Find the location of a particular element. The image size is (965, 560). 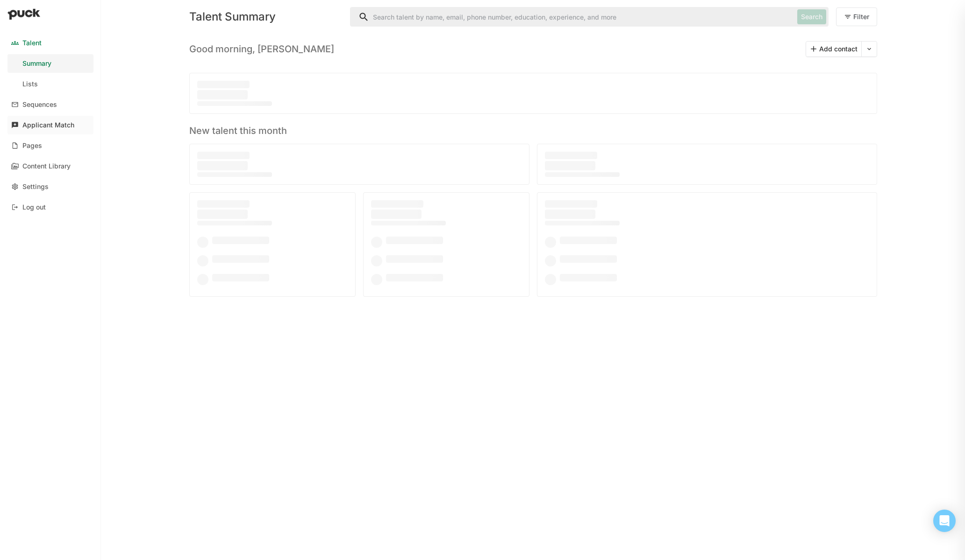

a: Pages is located at coordinates (51, 146).